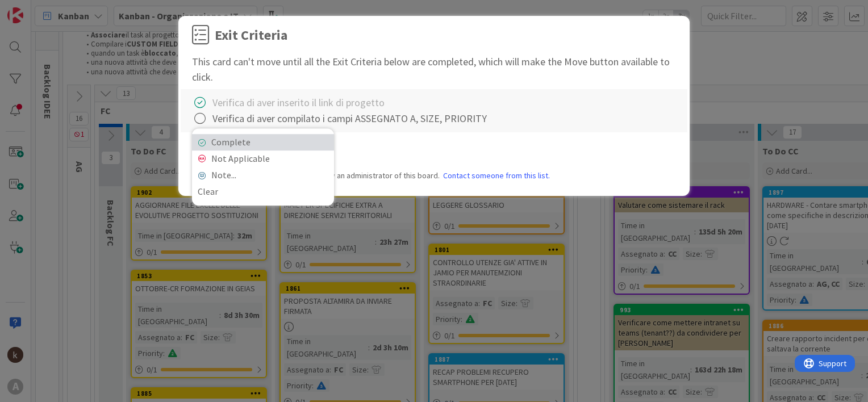 This screenshot has width=868, height=402. I want to click on a: Contact someone from this list., so click(497, 175).